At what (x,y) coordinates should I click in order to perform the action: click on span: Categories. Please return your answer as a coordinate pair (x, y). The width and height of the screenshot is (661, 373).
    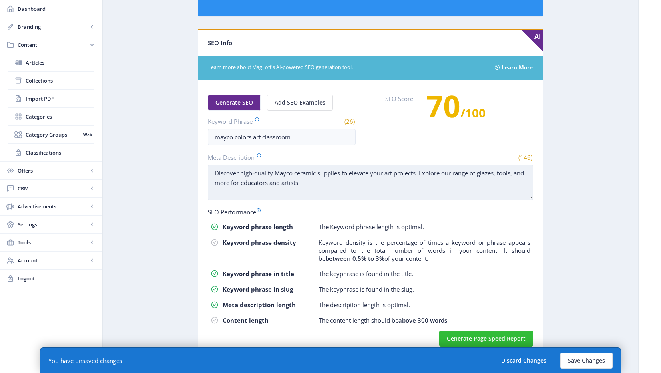
    Looking at the image, I should click on (60, 117).